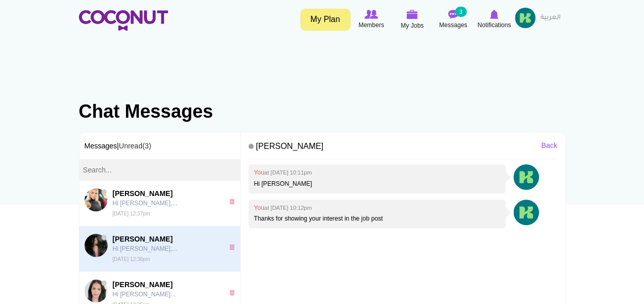 The width and height of the screenshot is (644, 304). I want to click on a: Messages Messages 3, so click(453, 20).